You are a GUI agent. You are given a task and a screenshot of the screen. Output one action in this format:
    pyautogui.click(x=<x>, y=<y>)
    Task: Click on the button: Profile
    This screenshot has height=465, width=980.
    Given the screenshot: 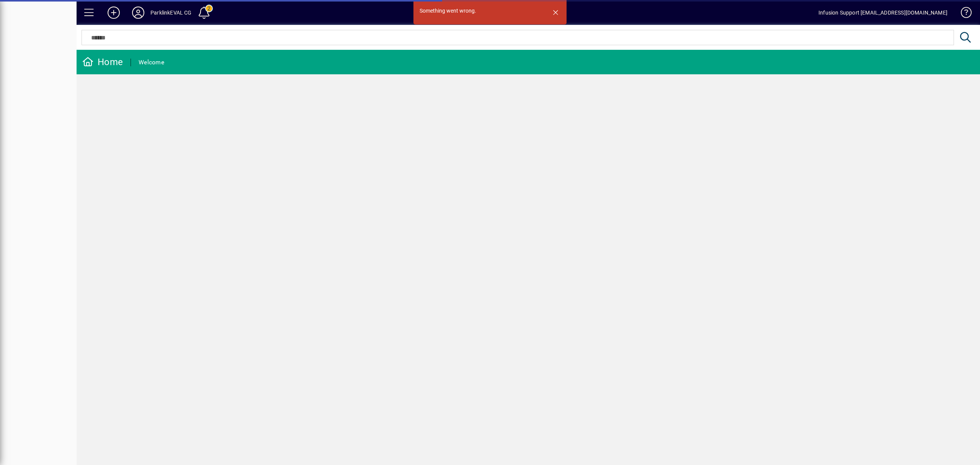 What is the action you would take?
    pyautogui.click(x=138, y=12)
    